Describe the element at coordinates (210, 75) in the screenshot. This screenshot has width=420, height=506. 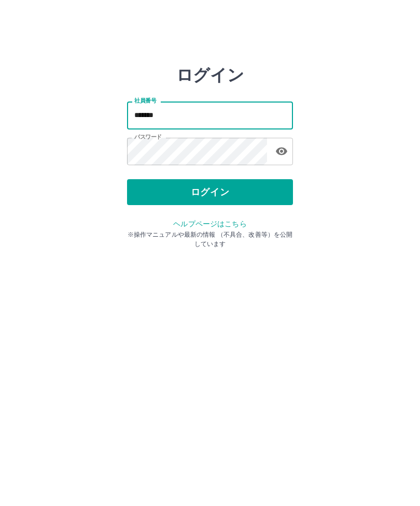
I see `h2: ログイン` at that location.